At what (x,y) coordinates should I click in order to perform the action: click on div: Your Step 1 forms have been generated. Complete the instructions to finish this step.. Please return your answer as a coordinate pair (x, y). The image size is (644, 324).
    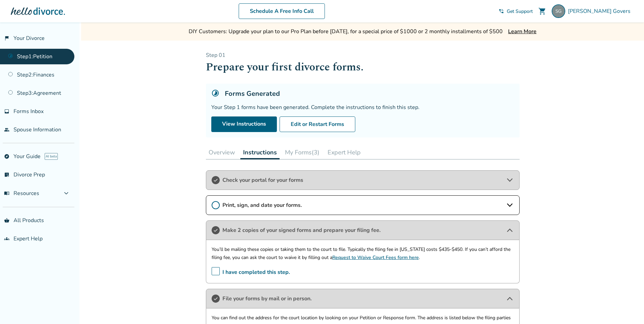
    Looking at the image, I should click on (363, 107).